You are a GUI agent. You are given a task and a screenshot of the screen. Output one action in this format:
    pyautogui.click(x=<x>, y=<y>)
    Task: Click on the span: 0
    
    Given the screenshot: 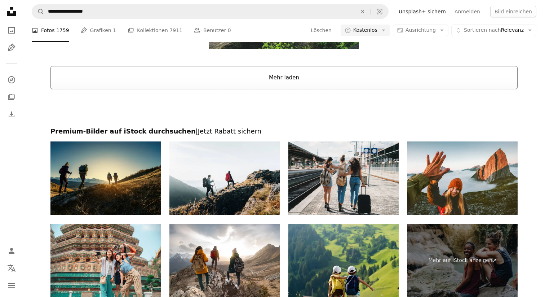 What is the action you would take?
    pyautogui.click(x=229, y=30)
    